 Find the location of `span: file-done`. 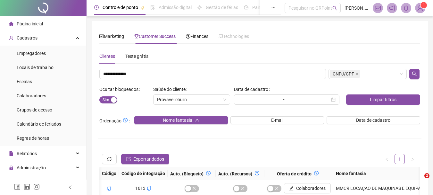

span: file-done is located at coordinates (153, 7).